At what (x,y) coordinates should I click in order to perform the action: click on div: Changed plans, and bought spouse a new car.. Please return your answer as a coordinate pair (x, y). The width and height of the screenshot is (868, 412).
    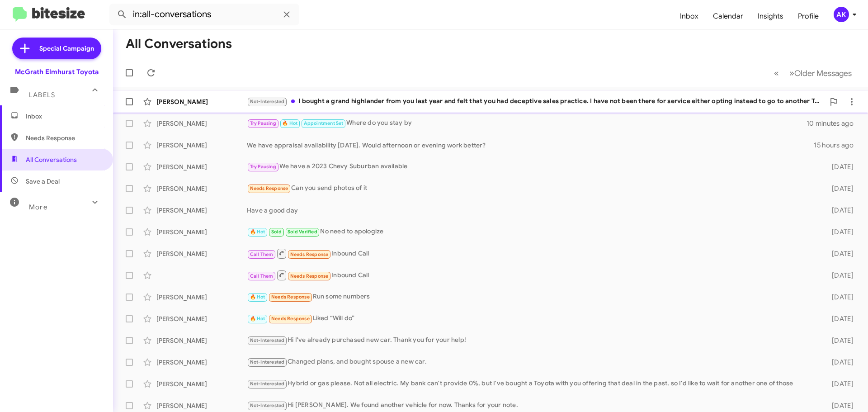
    Looking at the image, I should click on (532, 362).